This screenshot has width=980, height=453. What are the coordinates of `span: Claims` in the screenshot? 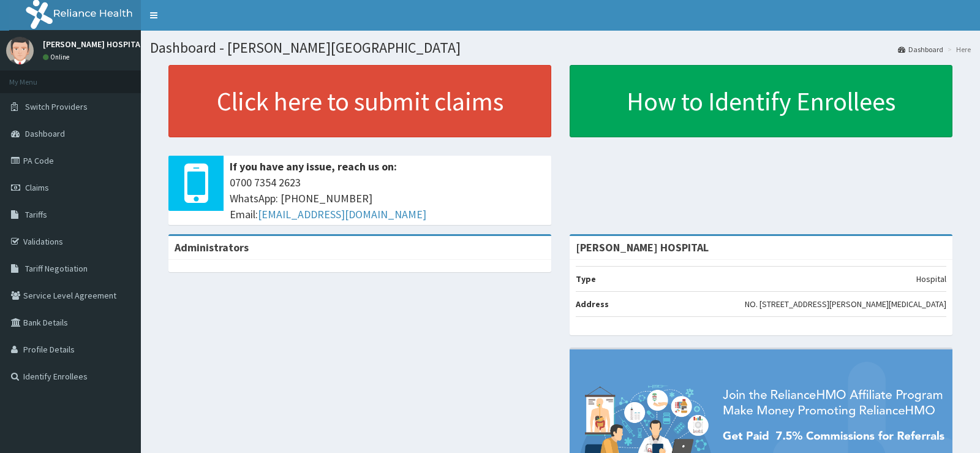 It's located at (37, 187).